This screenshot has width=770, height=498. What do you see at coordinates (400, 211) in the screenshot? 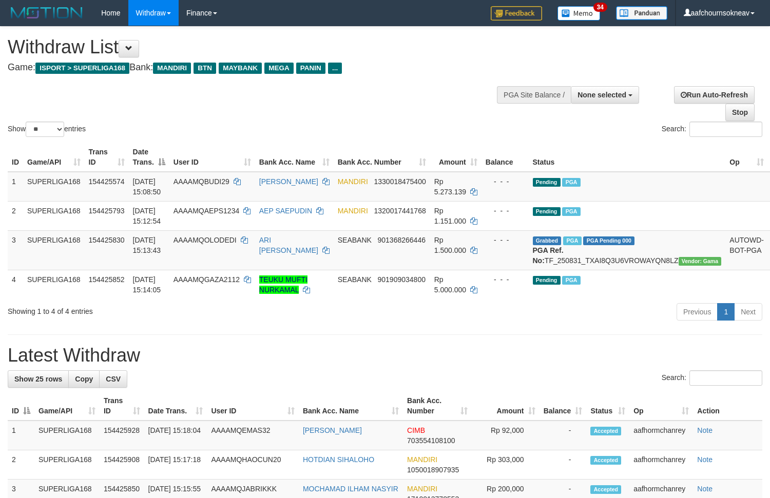
I see `span: Copy 1320017441768 to clipboard` at bounding box center [400, 211].